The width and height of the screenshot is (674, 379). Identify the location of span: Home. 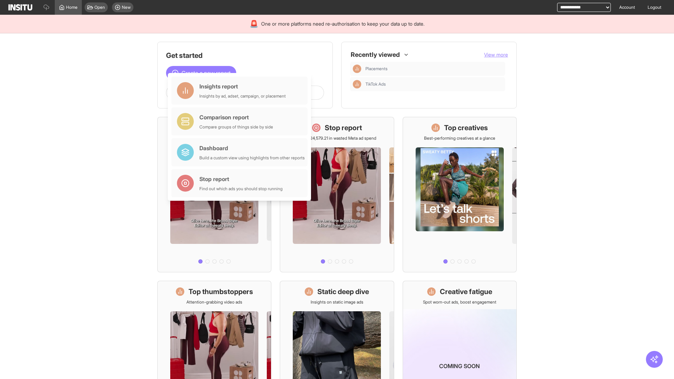
(72, 7).